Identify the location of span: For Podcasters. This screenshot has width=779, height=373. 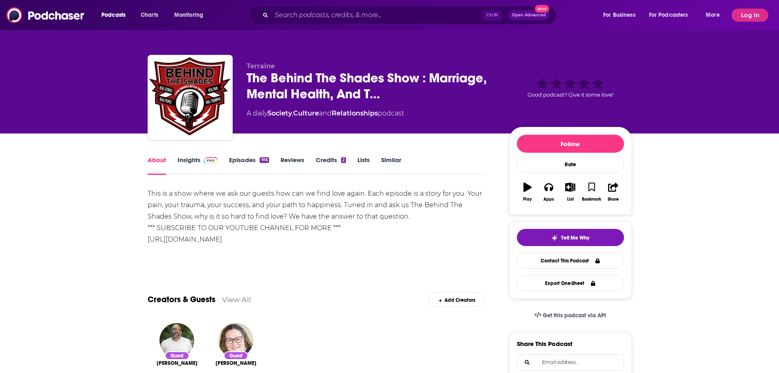
(669, 15).